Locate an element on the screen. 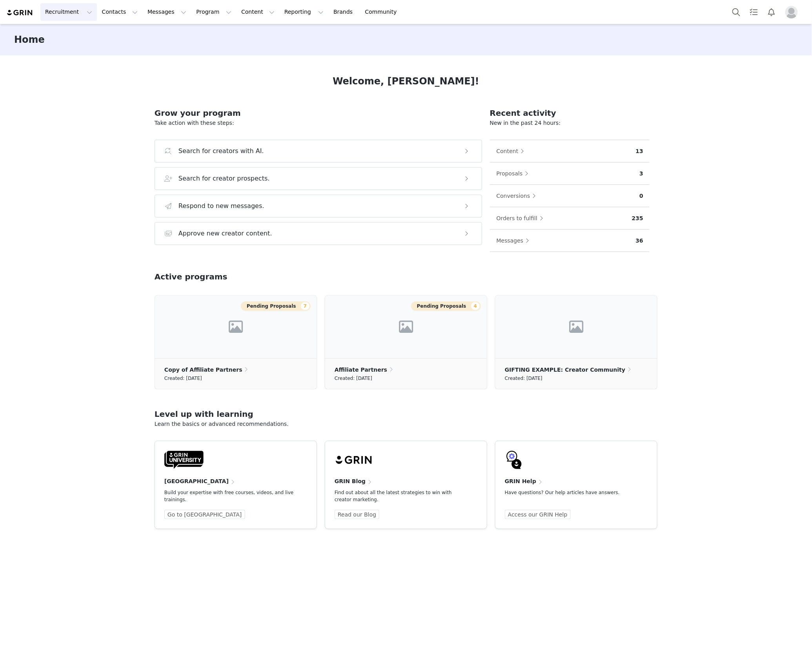 The image size is (812, 668). button: Orders to fulfill is located at coordinates (522, 218).